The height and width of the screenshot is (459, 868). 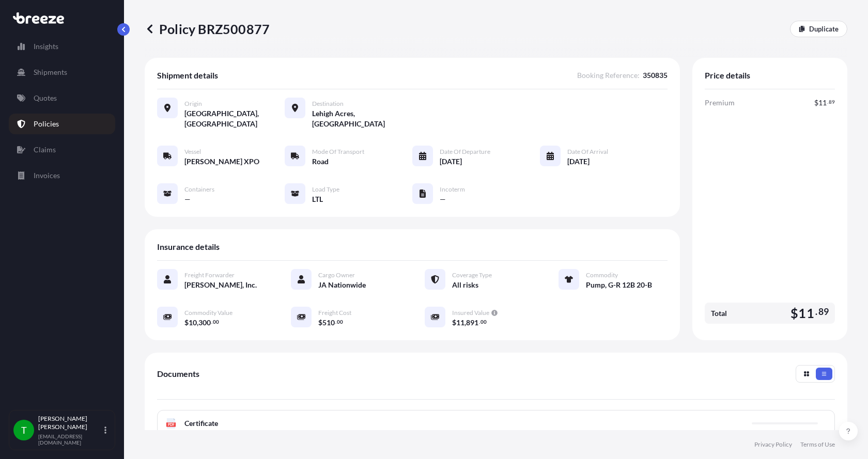 What do you see at coordinates (62, 124) in the screenshot?
I see `a: Policies` at bounding box center [62, 124].